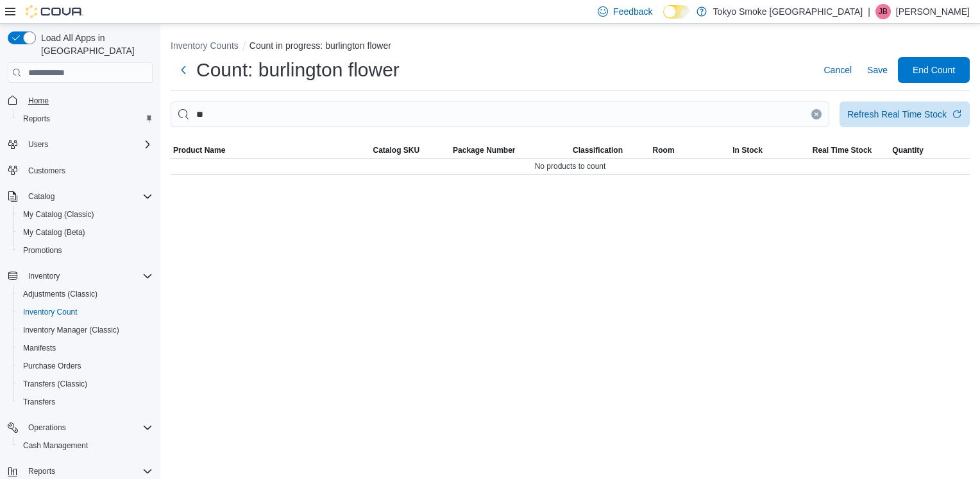  I want to click on a: Promotions, so click(42, 250).